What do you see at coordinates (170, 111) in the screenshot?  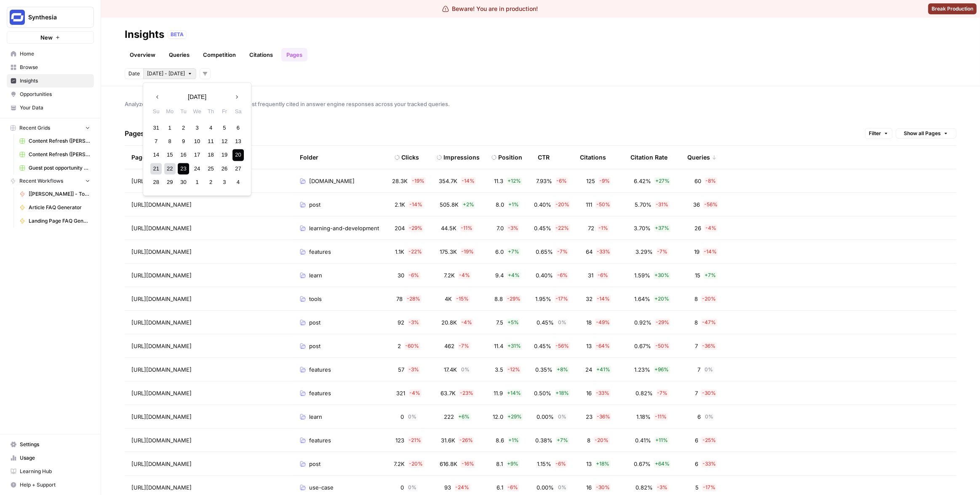 I see `div: Mo` at bounding box center [170, 111].